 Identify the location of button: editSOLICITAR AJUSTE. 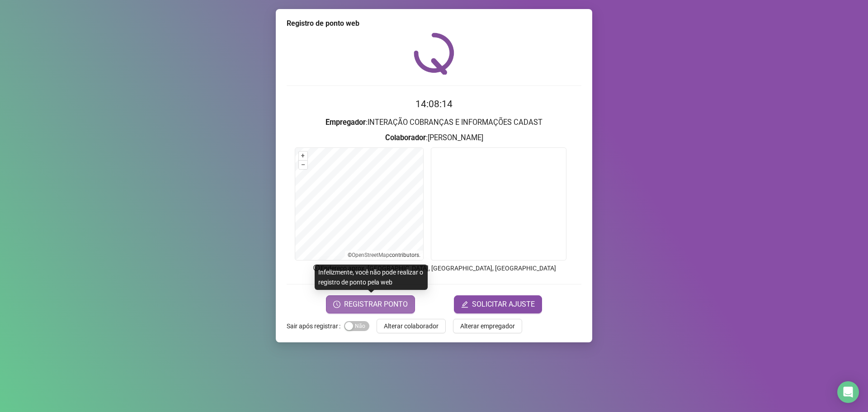
(498, 305).